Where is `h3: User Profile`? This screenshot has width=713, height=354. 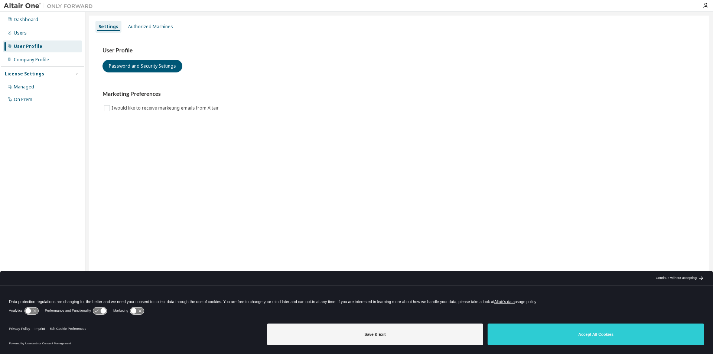 h3: User Profile is located at coordinates (399, 50).